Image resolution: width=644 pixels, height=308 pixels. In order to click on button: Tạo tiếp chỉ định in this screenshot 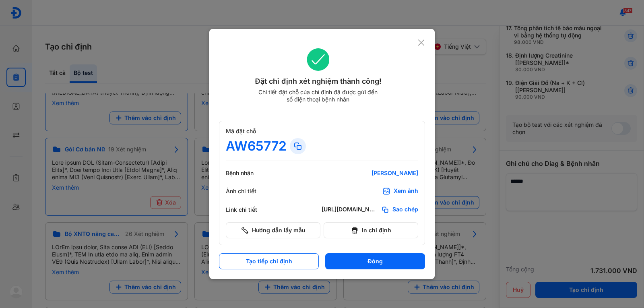, I will do `click(269, 261)`.